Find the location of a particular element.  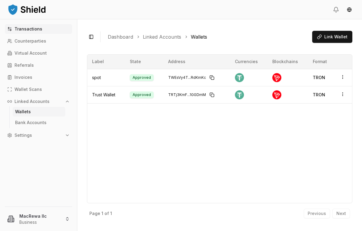

a: Counterparties is located at coordinates (38, 41).